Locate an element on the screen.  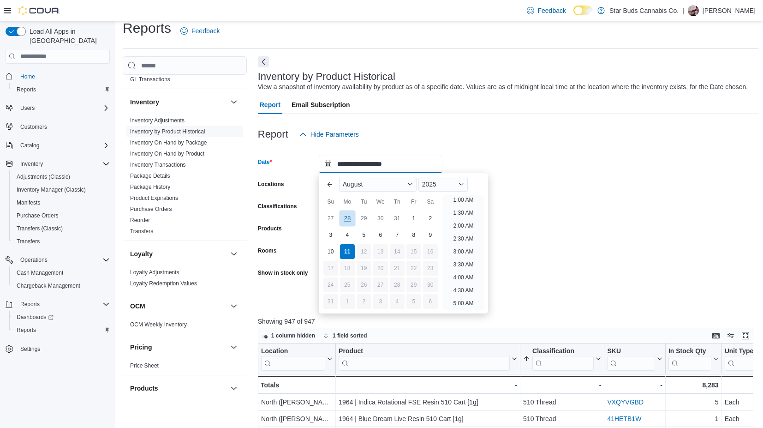
h3: Report is located at coordinates (273, 134).